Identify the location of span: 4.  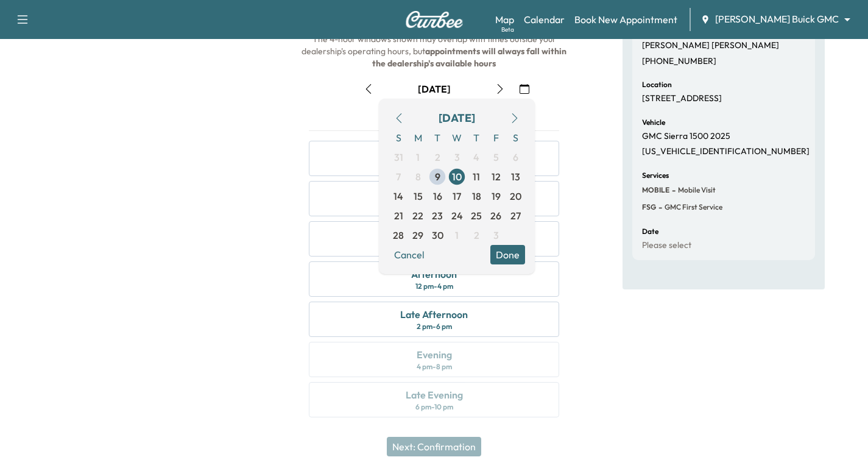
(476, 157).